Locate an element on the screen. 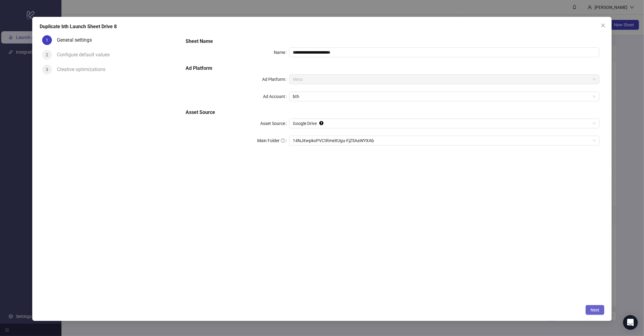  button: Next is located at coordinates (595, 311).